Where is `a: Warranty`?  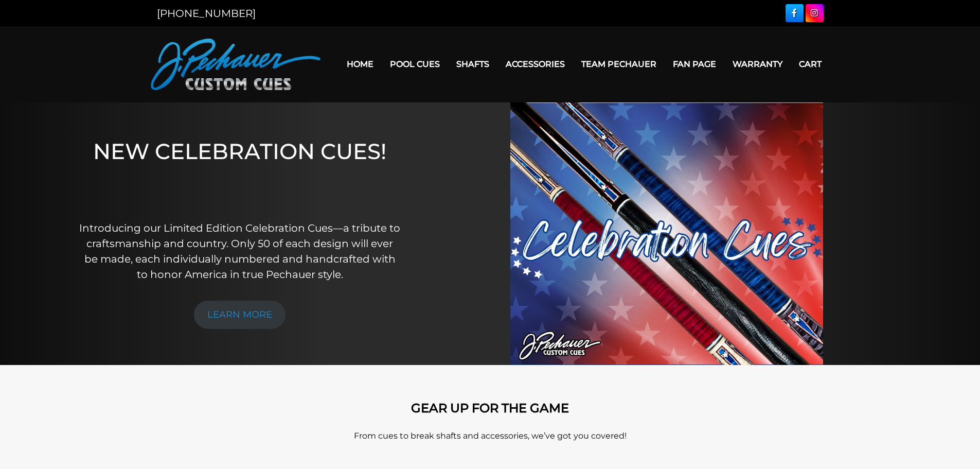
a: Warranty is located at coordinates (757, 64).